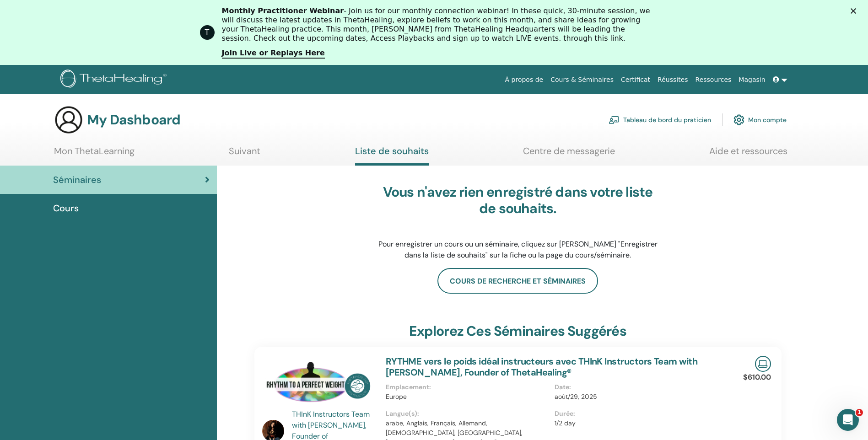 This screenshot has width=868, height=440. What do you see at coordinates (467, 414) in the screenshot?
I see `p: Langue(s) :` at bounding box center [467, 414].